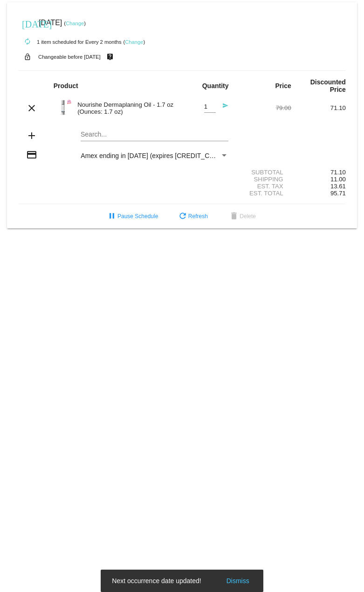 Image resolution: width=364 pixels, height=592 pixels. Describe the element at coordinates (263, 179) in the screenshot. I see `div: Shipping` at that location.